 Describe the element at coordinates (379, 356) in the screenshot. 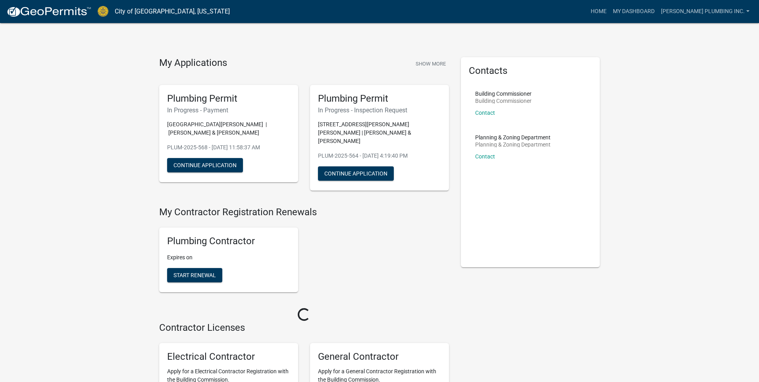

I see `h5: General Contractor` at that location.